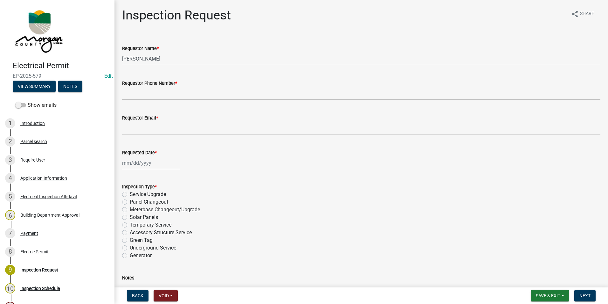 The height and width of the screenshot is (304, 608). What do you see at coordinates (10, 288) in the screenshot?
I see `div: 10` at bounding box center [10, 288].